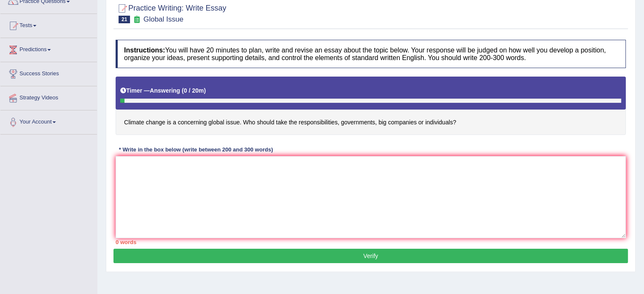 This screenshot has height=294, width=644. Describe the element at coordinates (49, 24) in the screenshot. I see `a: Tests` at that location.